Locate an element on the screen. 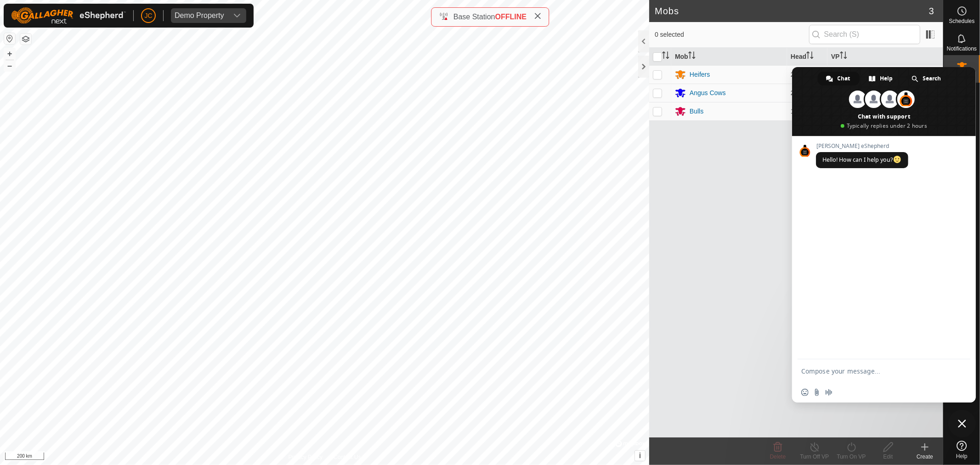  div: Create is located at coordinates (925, 456).